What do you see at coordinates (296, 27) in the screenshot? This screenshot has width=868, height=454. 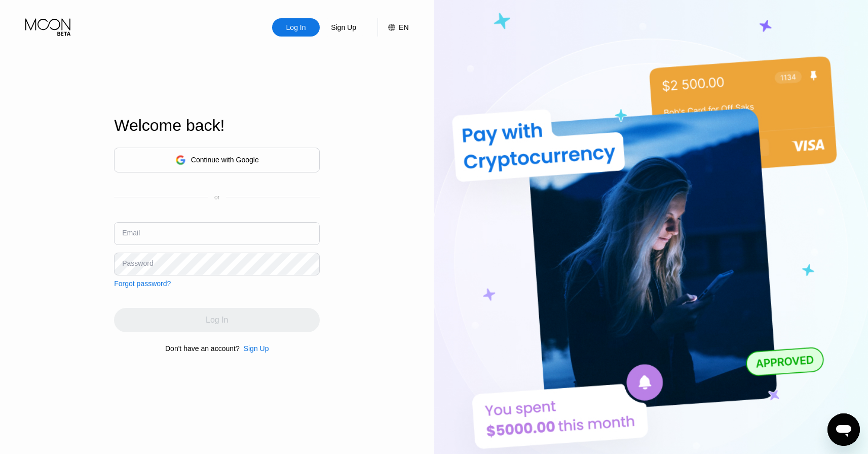 I see `div: Log In` at bounding box center [296, 27].